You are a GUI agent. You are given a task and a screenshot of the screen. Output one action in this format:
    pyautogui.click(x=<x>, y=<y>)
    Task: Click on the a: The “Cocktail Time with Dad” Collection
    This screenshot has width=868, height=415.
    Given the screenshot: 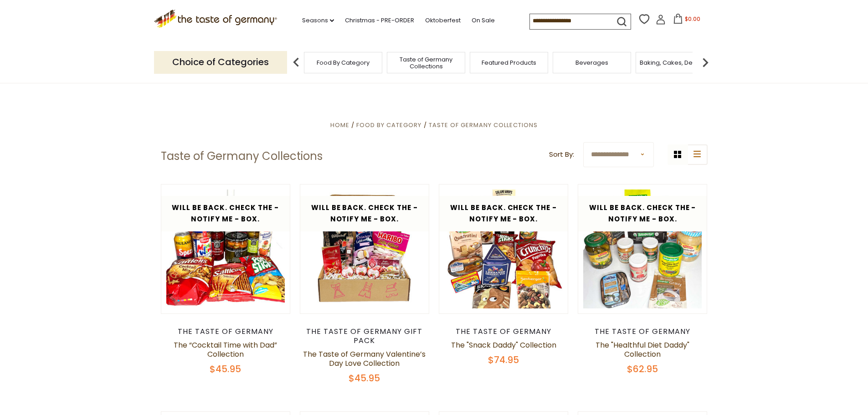 What is the action you would take?
    pyautogui.click(x=225, y=349)
    